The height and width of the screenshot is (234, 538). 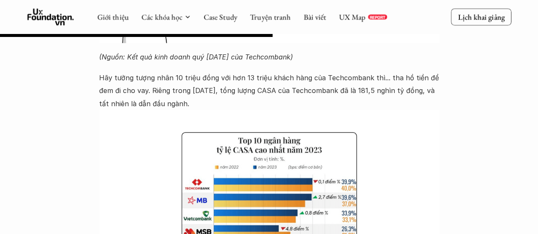 I want to click on p: Lịch khai giảng, so click(x=481, y=17).